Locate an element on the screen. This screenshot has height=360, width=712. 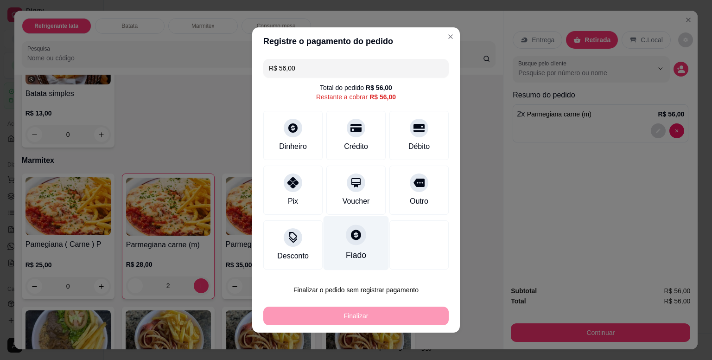
div: Total do pedido is located at coordinates (356, 88).